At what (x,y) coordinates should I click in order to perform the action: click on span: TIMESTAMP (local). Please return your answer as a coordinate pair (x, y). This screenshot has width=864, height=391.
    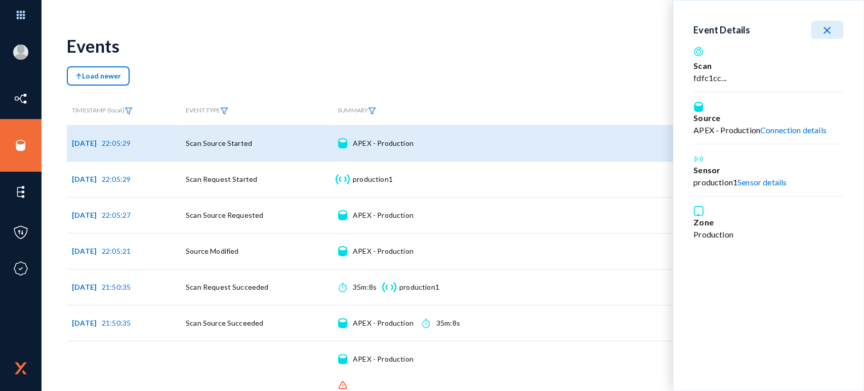
    Looking at the image, I should click on (102, 110).